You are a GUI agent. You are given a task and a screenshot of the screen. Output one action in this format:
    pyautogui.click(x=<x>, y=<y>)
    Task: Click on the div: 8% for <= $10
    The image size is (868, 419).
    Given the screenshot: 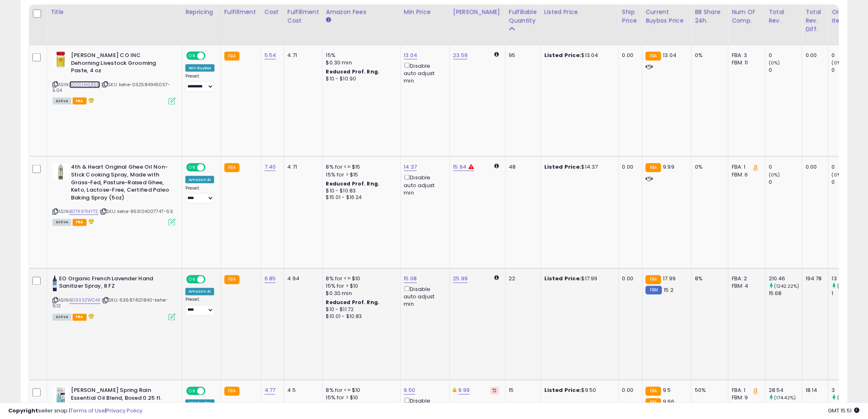 What is the action you would take?
    pyautogui.click(x=361, y=279)
    